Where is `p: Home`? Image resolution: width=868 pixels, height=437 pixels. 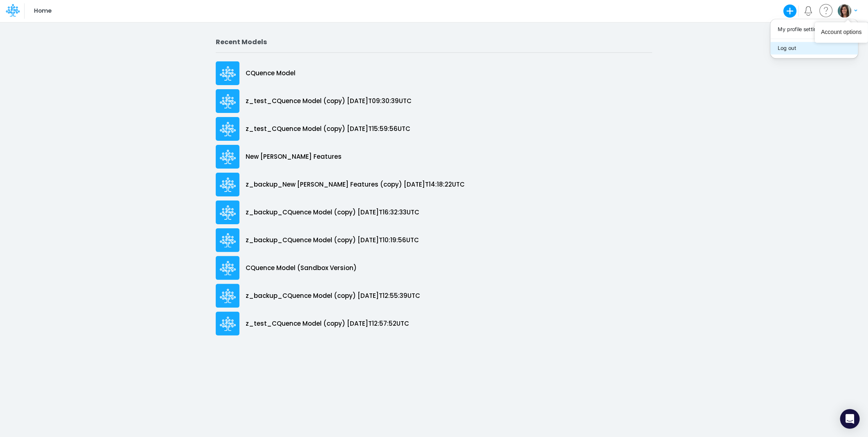
p: Home is located at coordinates (42, 11).